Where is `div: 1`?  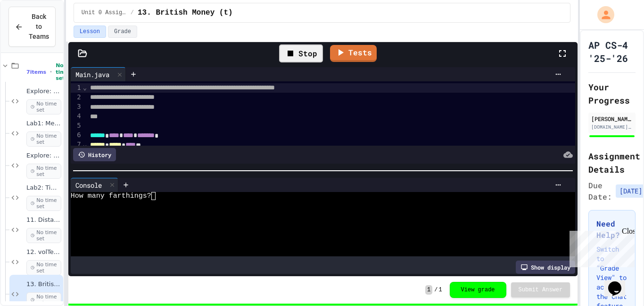 div: 1 is located at coordinates (76, 88).